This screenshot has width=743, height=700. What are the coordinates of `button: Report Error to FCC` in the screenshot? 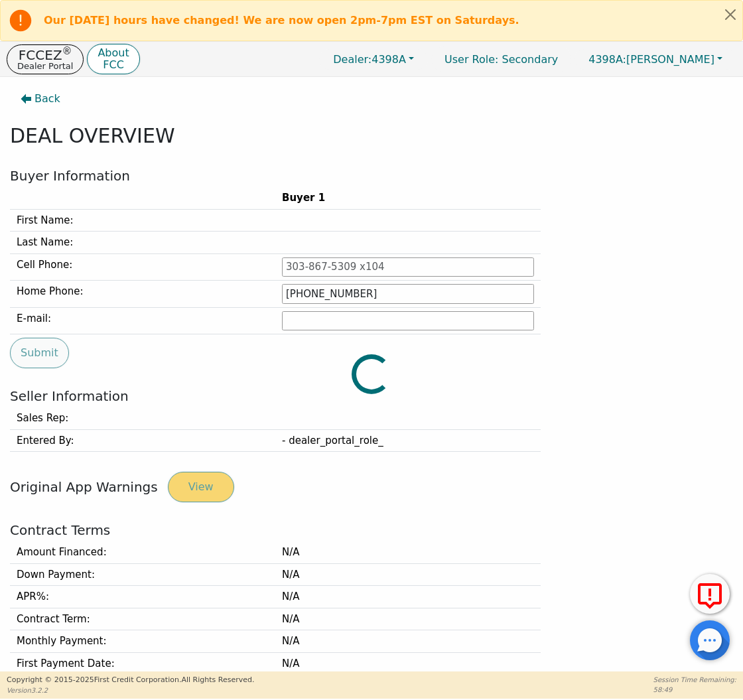 It's located at (709, 594).